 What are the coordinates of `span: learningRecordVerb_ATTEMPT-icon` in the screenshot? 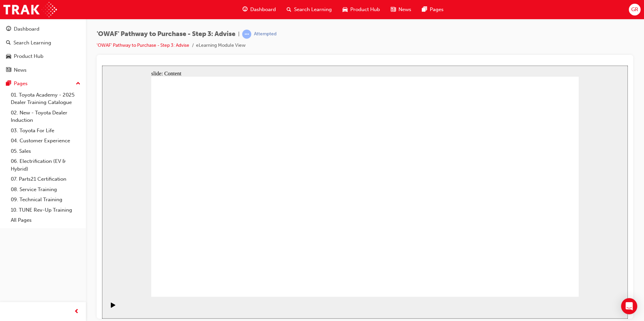 It's located at (246, 34).